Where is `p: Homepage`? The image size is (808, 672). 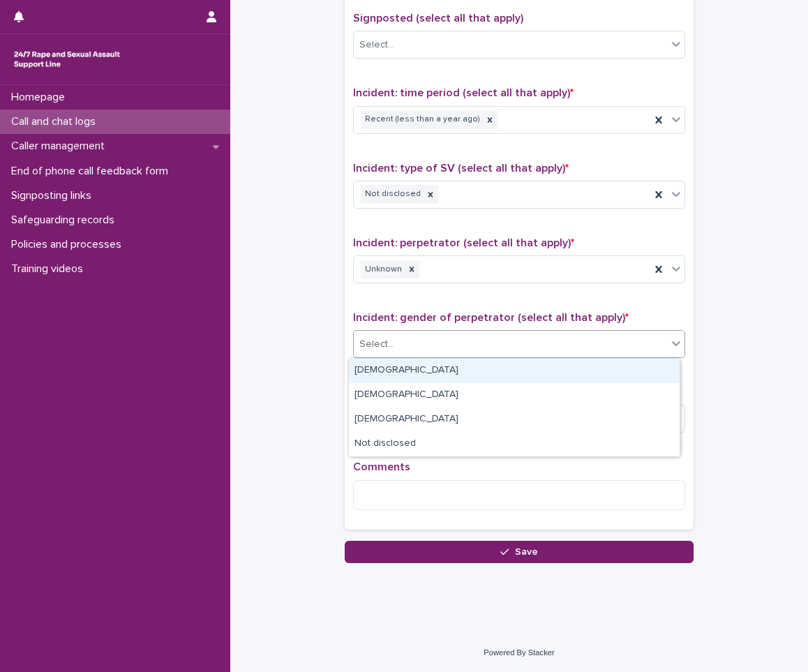 p: Homepage is located at coordinates (41, 97).